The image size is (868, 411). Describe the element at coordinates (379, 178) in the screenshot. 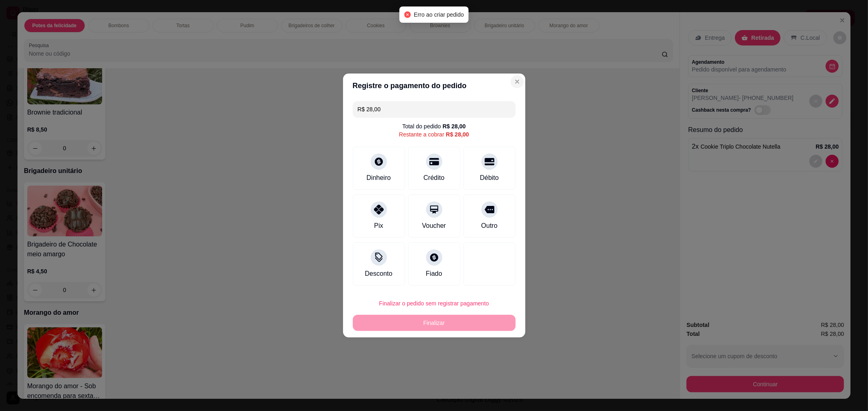

I see `div: Dinheiro` at that location.